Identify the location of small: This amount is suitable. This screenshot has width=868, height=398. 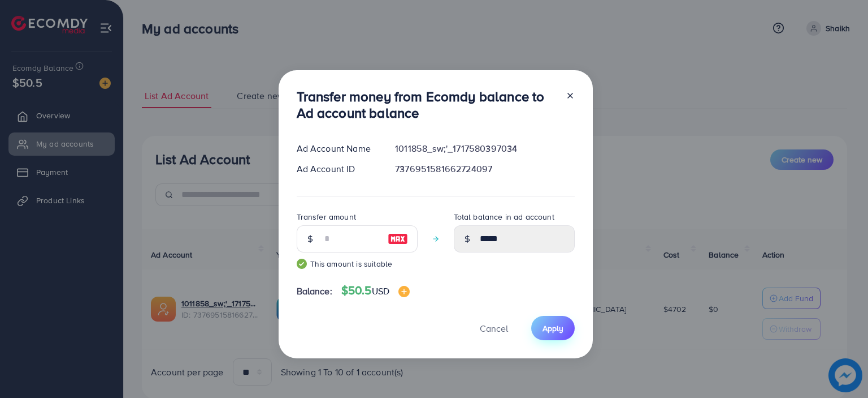
(357, 263).